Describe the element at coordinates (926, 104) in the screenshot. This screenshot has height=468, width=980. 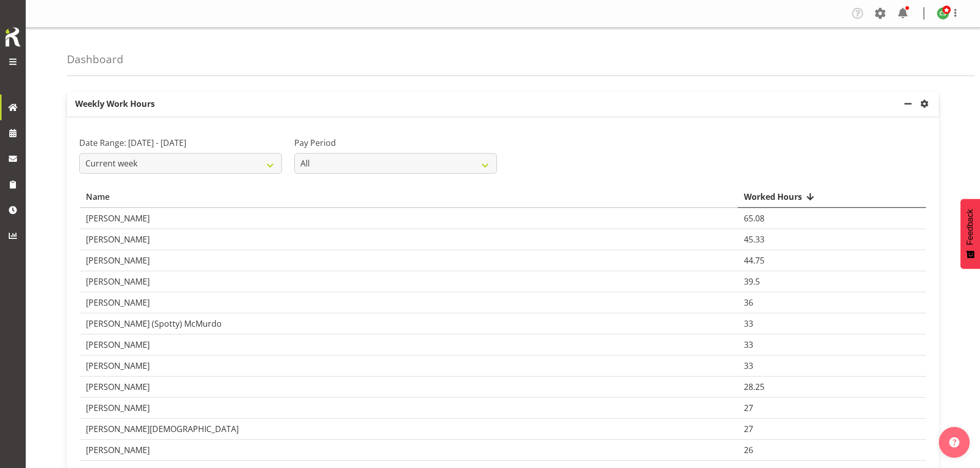
I see `a: settings` at that location.